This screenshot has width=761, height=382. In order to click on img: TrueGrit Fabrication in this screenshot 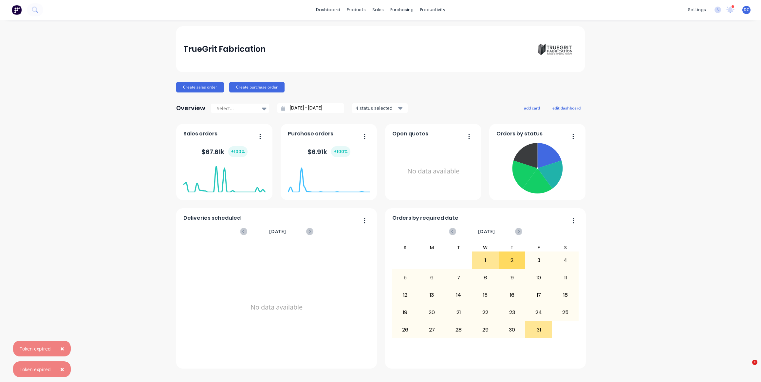, I will do `click(555, 49)`.